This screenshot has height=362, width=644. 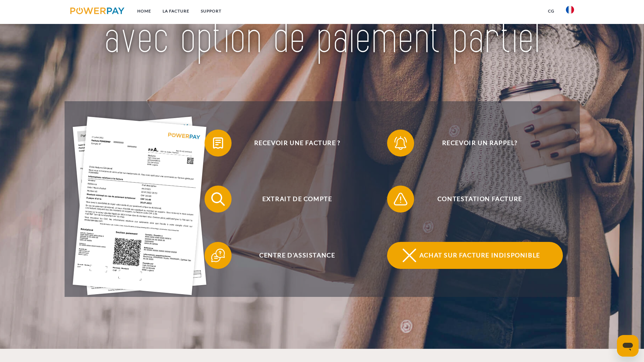 I want to click on a: Home, so click(x=144, y=11).